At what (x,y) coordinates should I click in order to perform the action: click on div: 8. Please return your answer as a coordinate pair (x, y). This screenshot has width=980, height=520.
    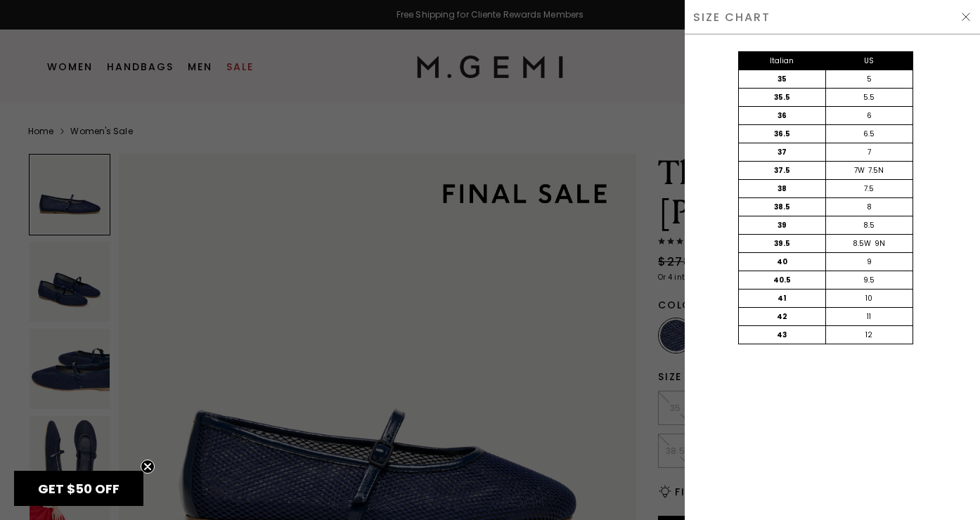
    Looking at the image, I should click on (869, 207).